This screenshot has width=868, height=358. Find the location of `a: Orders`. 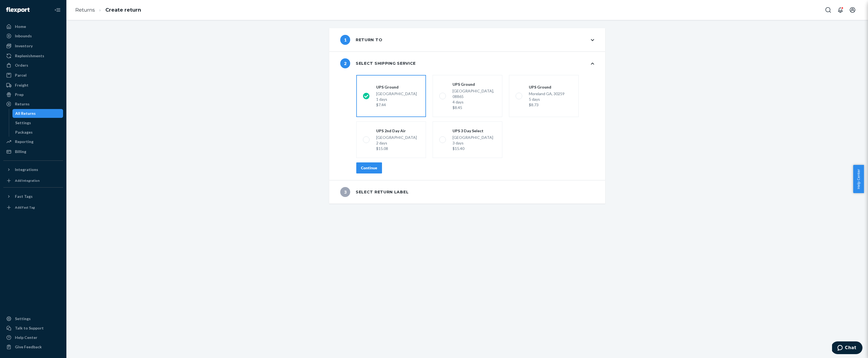

a: Orders is located at coordinates (33, 66).